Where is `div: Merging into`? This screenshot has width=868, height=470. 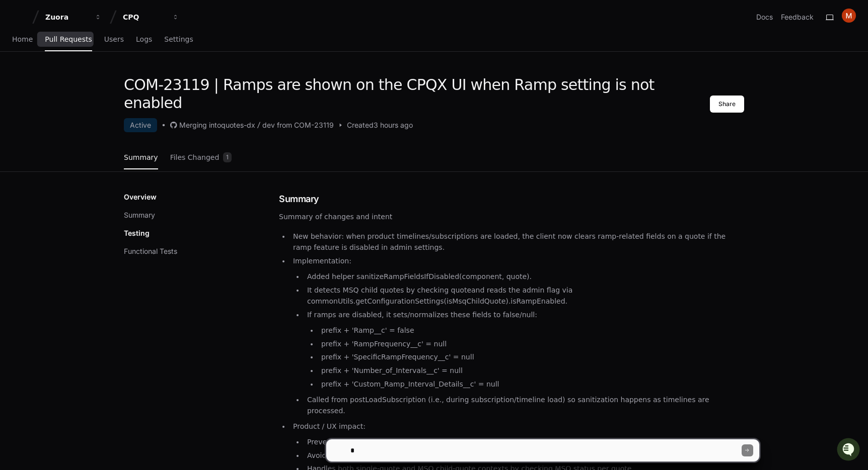
div: Merging into is located at coordinates (200, 125).